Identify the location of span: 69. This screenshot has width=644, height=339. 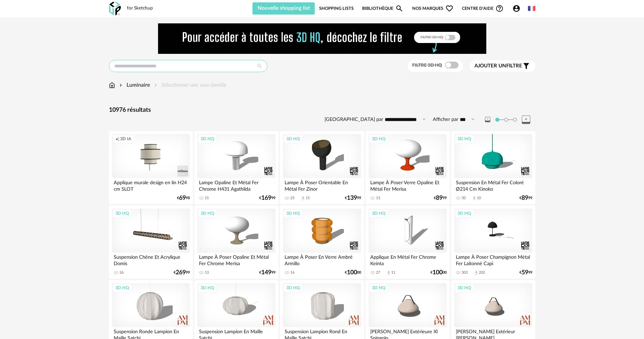
(182, 198).